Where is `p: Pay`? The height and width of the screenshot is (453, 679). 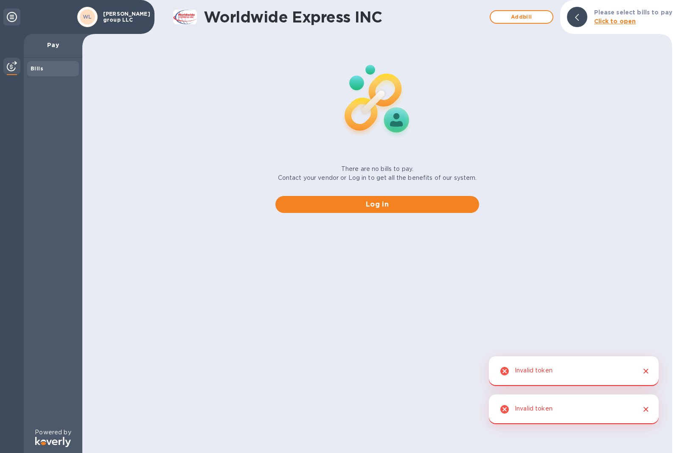 p: Pay is located at coordinates (53, 45).